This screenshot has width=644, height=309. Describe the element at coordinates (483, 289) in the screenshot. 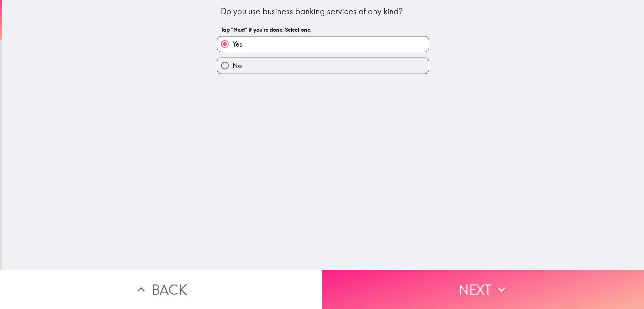

I see `button: Next` at that location.